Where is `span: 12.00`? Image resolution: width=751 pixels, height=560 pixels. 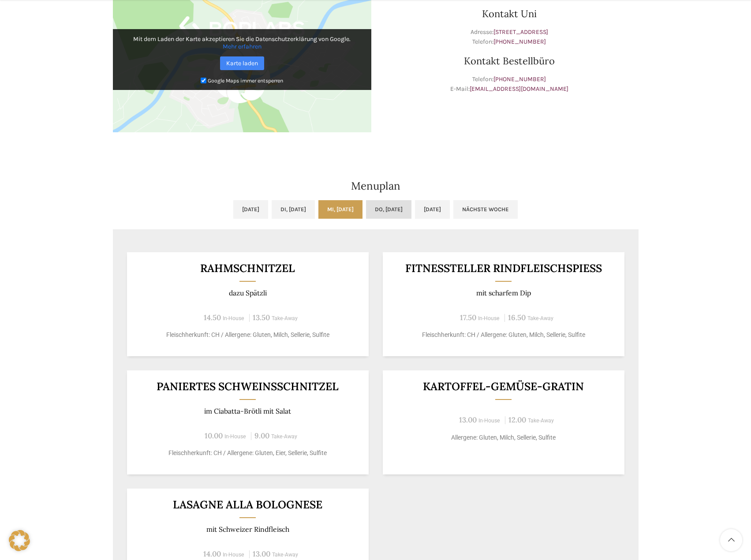 span: 12.00 is located at coordinates (518, 420).